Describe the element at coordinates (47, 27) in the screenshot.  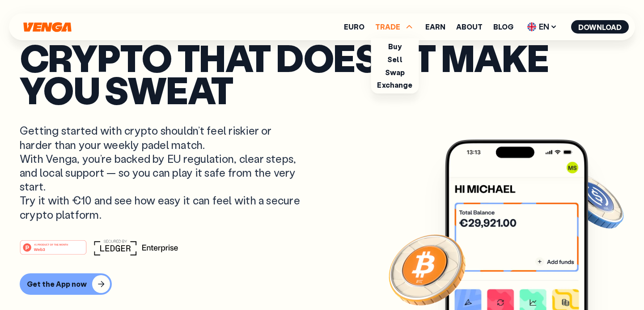
I see `a: Home` at that location.